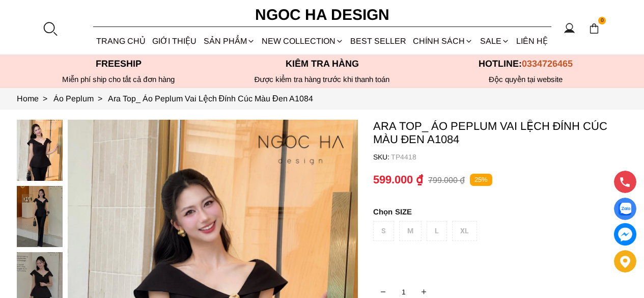  Describe the element at coordinates (35, 99) in the screenshot. I see `a: Link to Home` at that location.